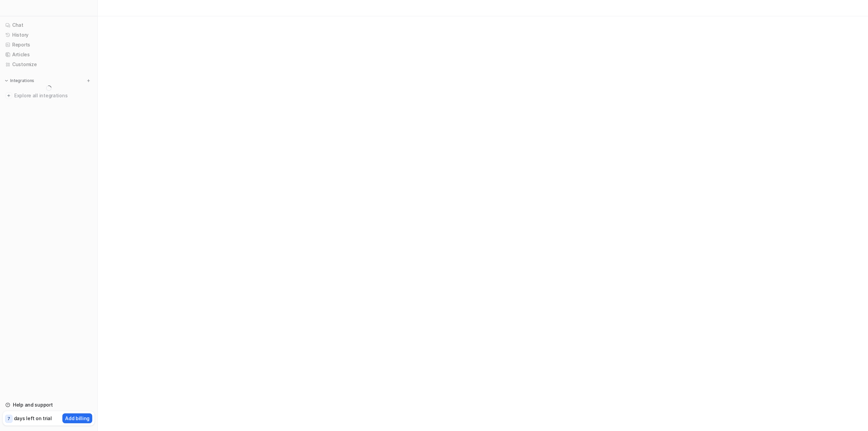 This screenshot has height=431, width=868. What do you see at coordinates (48, 54) in the screenshot?
I see `a: Articles` at bounding box center [48, 54].